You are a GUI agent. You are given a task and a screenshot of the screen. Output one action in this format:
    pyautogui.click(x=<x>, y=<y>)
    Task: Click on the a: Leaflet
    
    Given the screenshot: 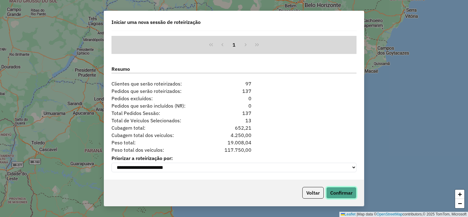 What is the action you would take?
    pyautogui.click(x=348, y=214)
    